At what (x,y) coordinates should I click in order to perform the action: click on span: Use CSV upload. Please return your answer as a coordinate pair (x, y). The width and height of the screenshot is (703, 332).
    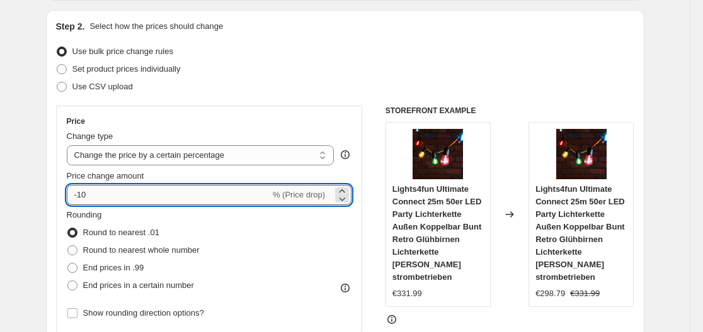
    Looking at the image, I should click on (103, 86).